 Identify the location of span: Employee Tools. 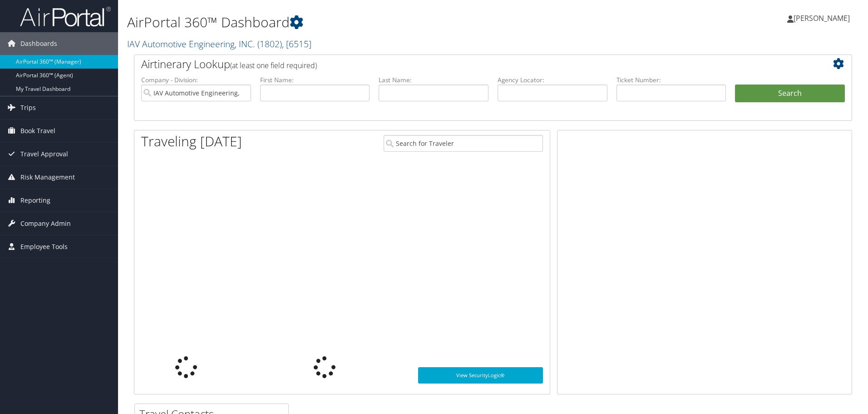
(44, 247).